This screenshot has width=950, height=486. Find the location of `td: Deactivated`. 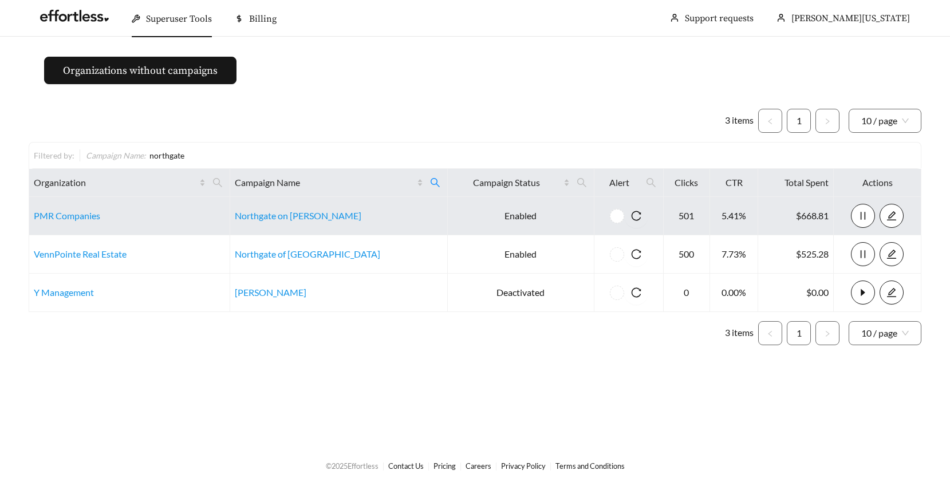

td: Deactivated is located at coordinates (521, 293).